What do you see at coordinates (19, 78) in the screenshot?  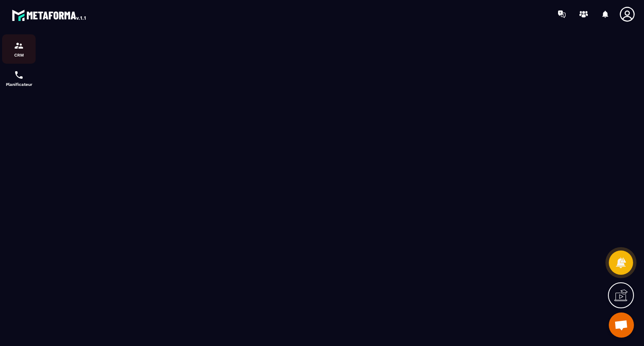 I see `a: schedulerschedulerPlanificateur` at bounding box center [19, 78].